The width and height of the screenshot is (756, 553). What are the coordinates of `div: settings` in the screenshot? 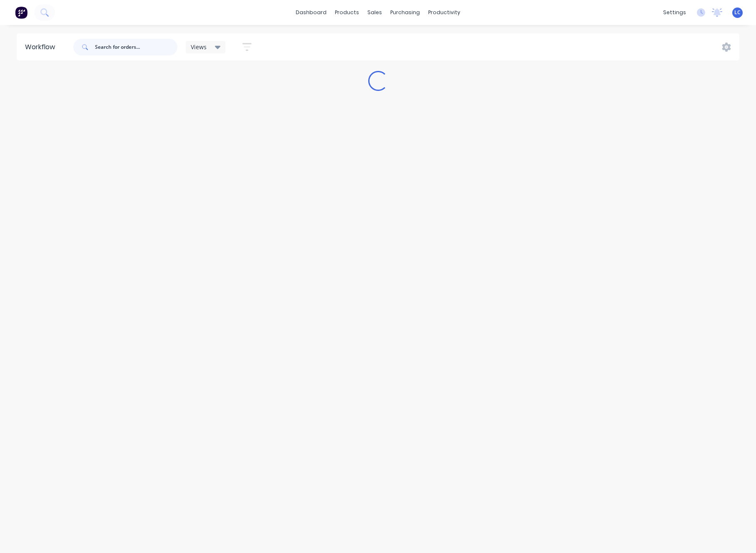 It's located at (675, 12).